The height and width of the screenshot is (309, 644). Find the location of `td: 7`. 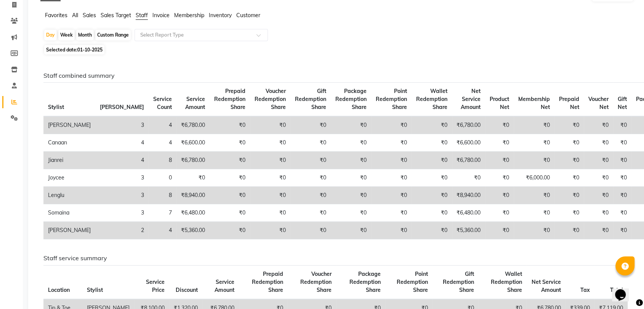

td: 7 is located at coordinates (162, 213).